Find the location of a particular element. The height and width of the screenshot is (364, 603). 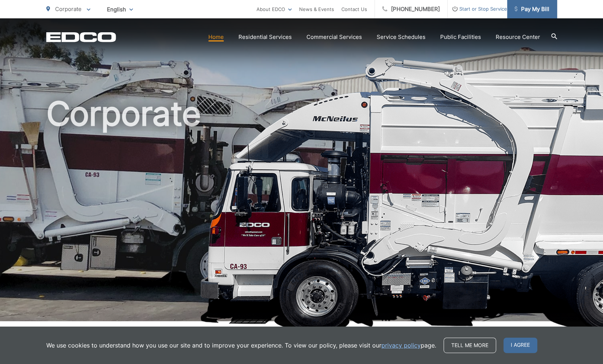

a: Public Facilities is located at coordinates (460, 37).